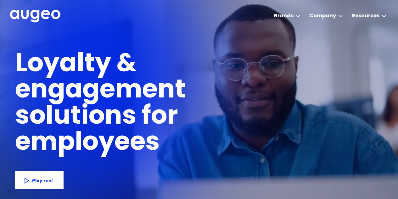  What do you see at coordinates (284, 16) in the screenshot?
I see `div: Brands` at bounding box center [284, 16].